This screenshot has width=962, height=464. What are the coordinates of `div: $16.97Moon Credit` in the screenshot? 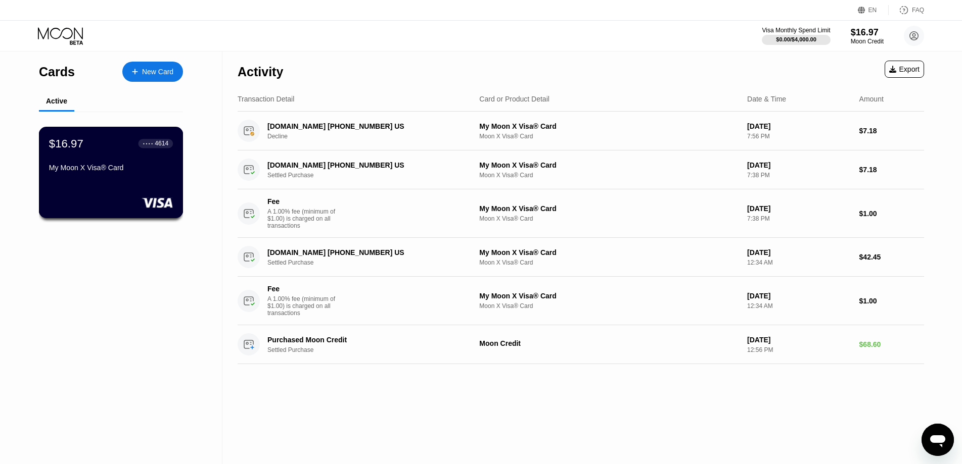 It's located at (867, 36).